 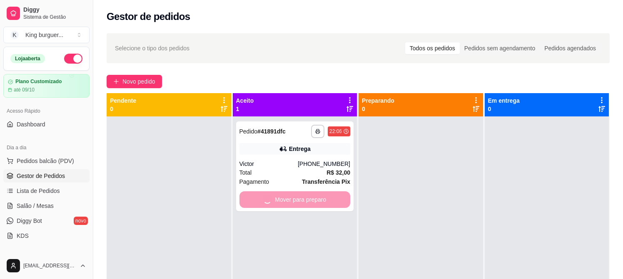 What do you see at coordinates (46, 13) in the screenshot?
I see `a: DiggySistema de Gestão` at bounding box center [46, 13].